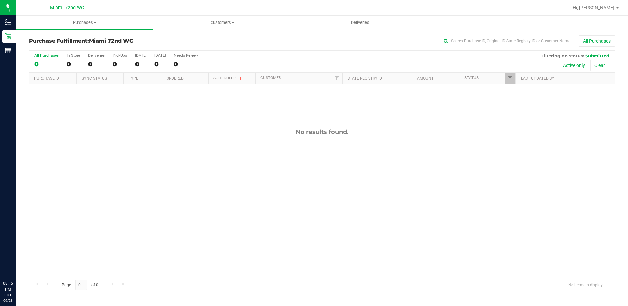 The width and height of the screenshot is (628, 306). What do you see at coordinates (8, 51) in the screenshot?
I see `inline-svg: Reports` at bounding box center [8, 51].